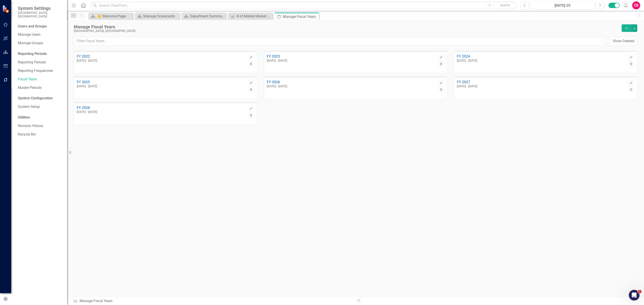 This screenshot has width=644, height=305. Describe the element at coordinates (161, 108) in the screenshot. I see `a: FY 2028` at that location.